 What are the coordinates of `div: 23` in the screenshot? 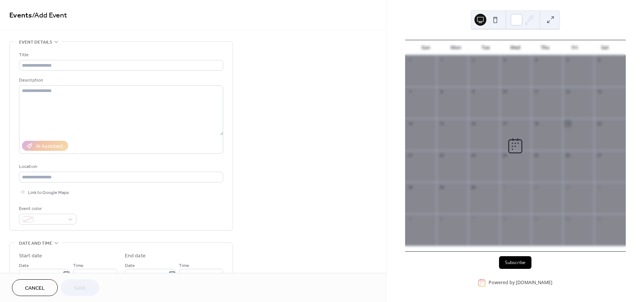 It's located at (473, 156).